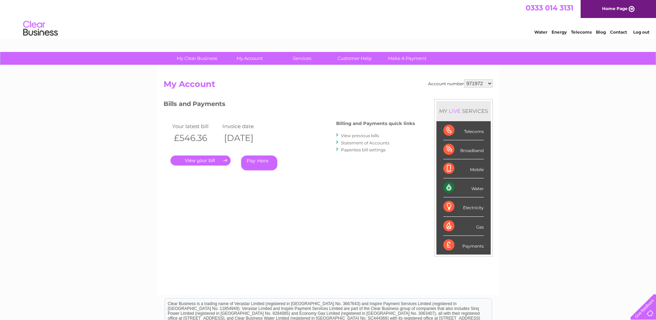 The height and width of the screenshot is (320, 656). Describe the element at coordinates (641, 32) in the screenshot. I see `a: Log out` at that location.